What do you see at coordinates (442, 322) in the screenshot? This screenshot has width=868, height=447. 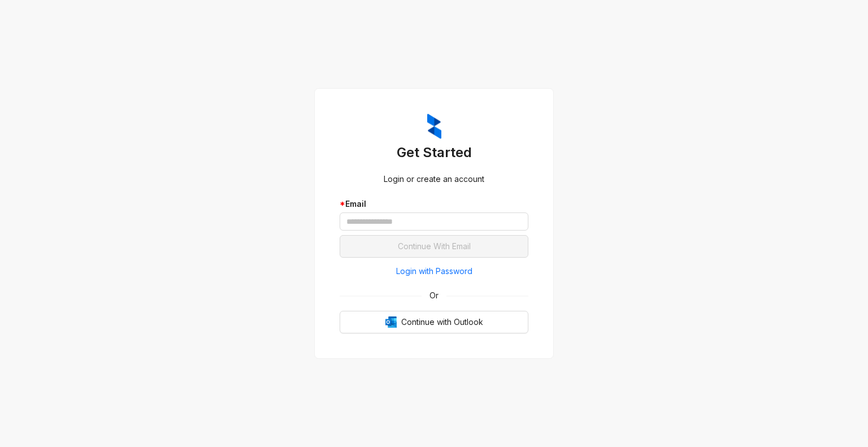 I see `span: Continue with Outlook` at bounding box center [442, 322].